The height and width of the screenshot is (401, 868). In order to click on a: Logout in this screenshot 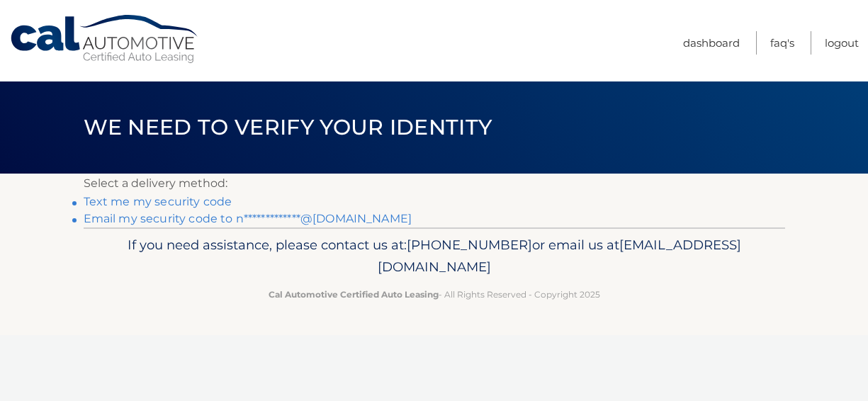, I will do `click(842, 43)`.